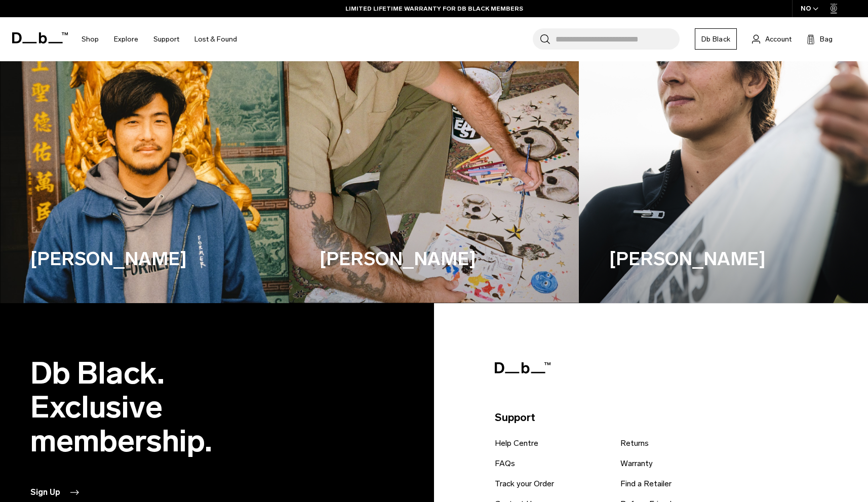 The width and height of the screenshot is (868, 502). I want to click on a: Returns, so click(634, 444).